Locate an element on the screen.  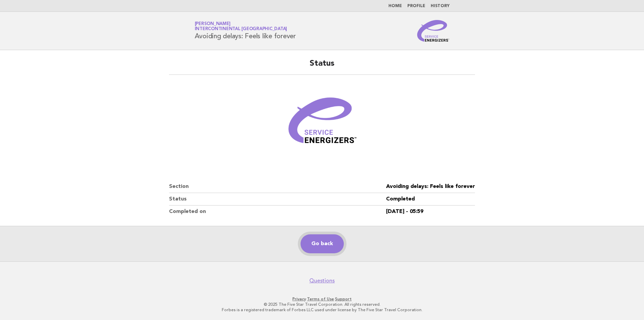
p: Forbes is a registered trademark of Forbes LLC used under license by The Five Star Travel Corpora... is located at coordinates (322, 310).